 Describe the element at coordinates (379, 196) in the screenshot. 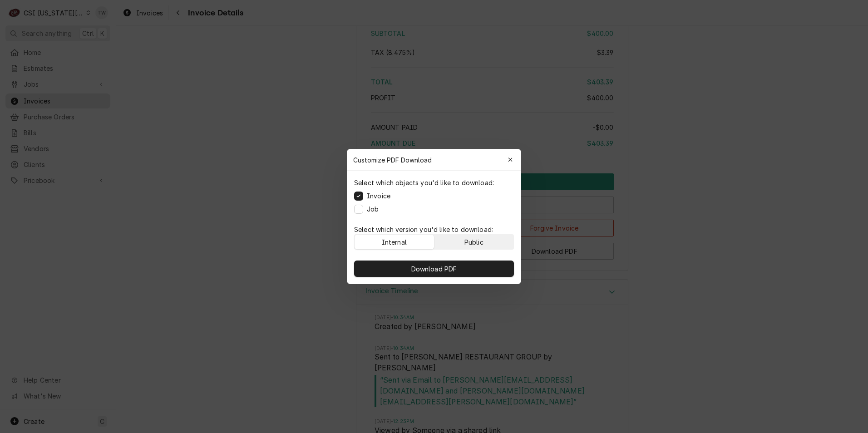

I see `label: Invoice` at that location.